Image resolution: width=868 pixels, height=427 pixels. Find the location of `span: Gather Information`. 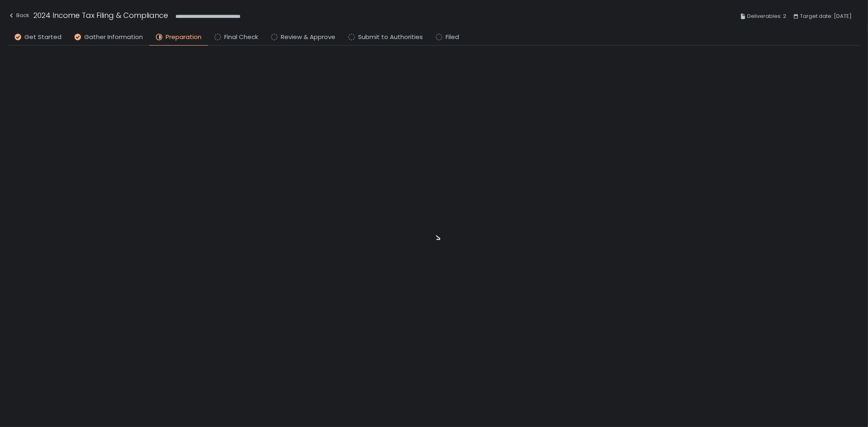

span: Gather Information is located at coordinates (113, 37).